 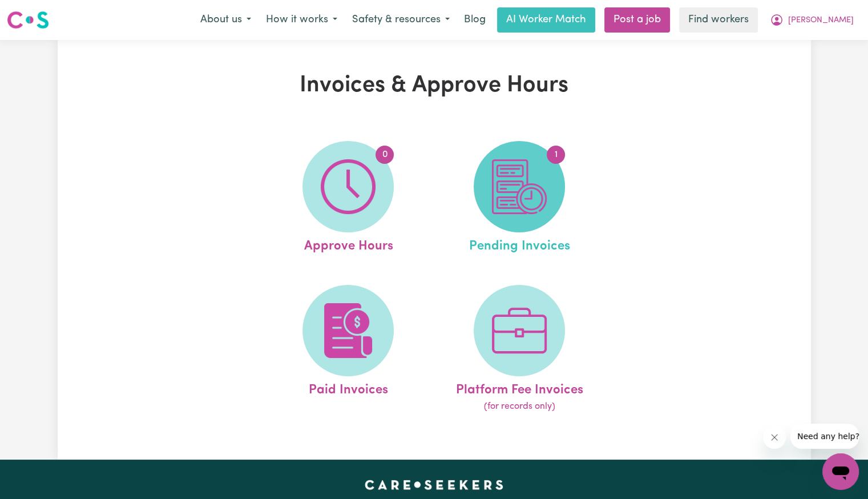 What do you see at coordinates (519, 244) in the screenshot?
I see `span: Pending Invoices` at bounding box center [519, 244].